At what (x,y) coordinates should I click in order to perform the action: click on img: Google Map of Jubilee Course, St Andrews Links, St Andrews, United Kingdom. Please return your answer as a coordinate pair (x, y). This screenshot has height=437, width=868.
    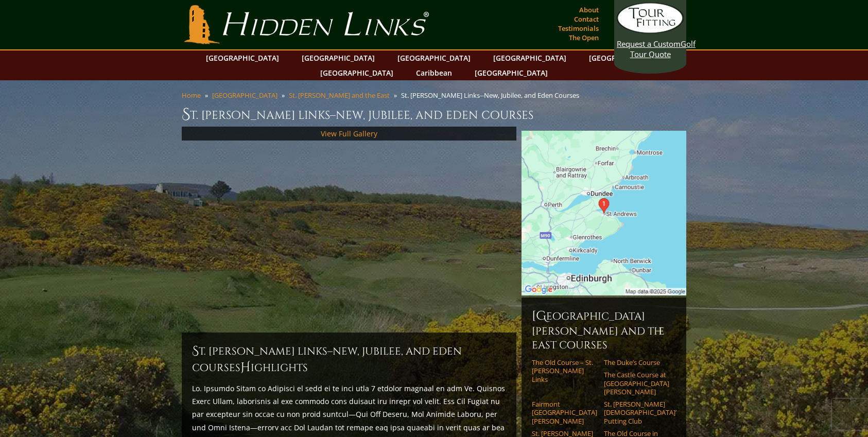
    Looking at the image, I should click on (604, 213).